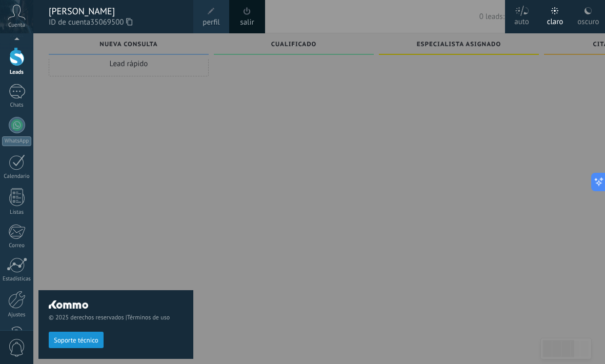  I want to click on a: salir, so click(246, 22).